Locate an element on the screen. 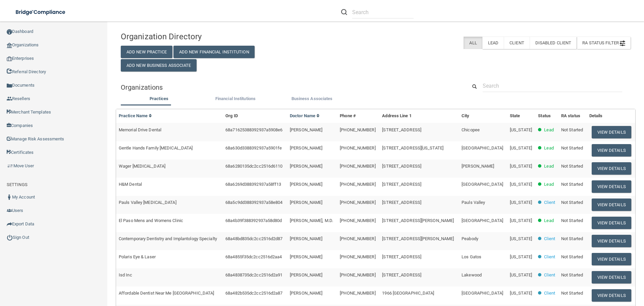 The height and width of the screenshot is (306, 644). th: Status is located at coordinates (547, 116).